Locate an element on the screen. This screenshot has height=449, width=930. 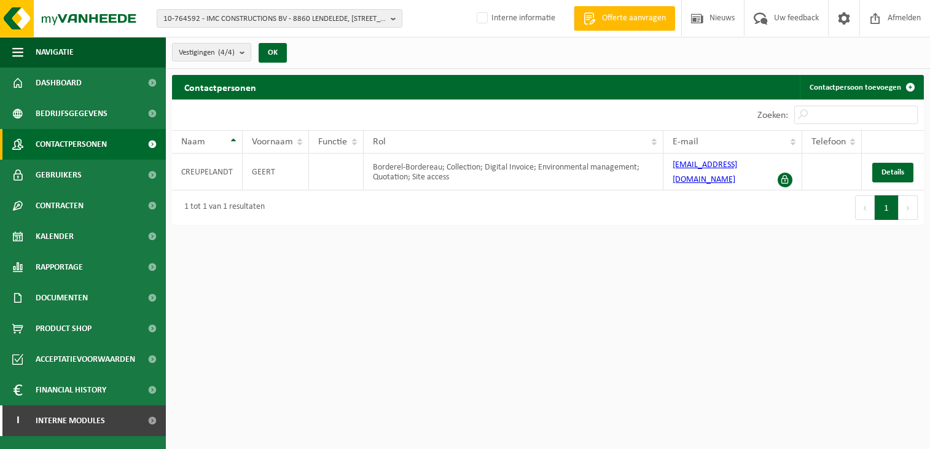
span: Details is located at coordinates (893, 172).